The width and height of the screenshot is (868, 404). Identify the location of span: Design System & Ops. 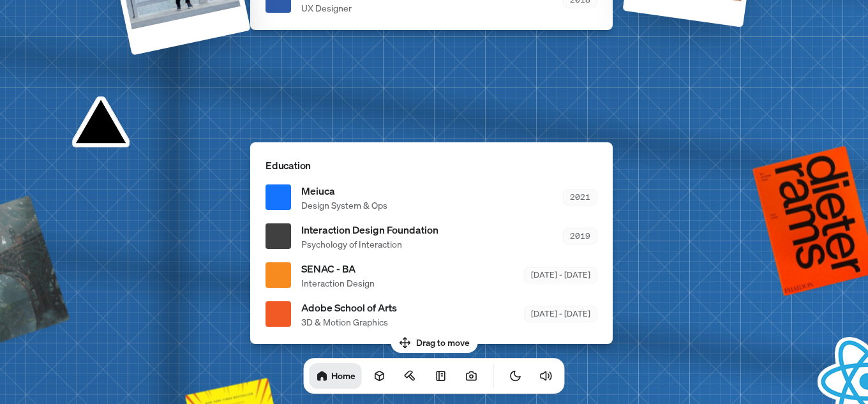
(344, 205).